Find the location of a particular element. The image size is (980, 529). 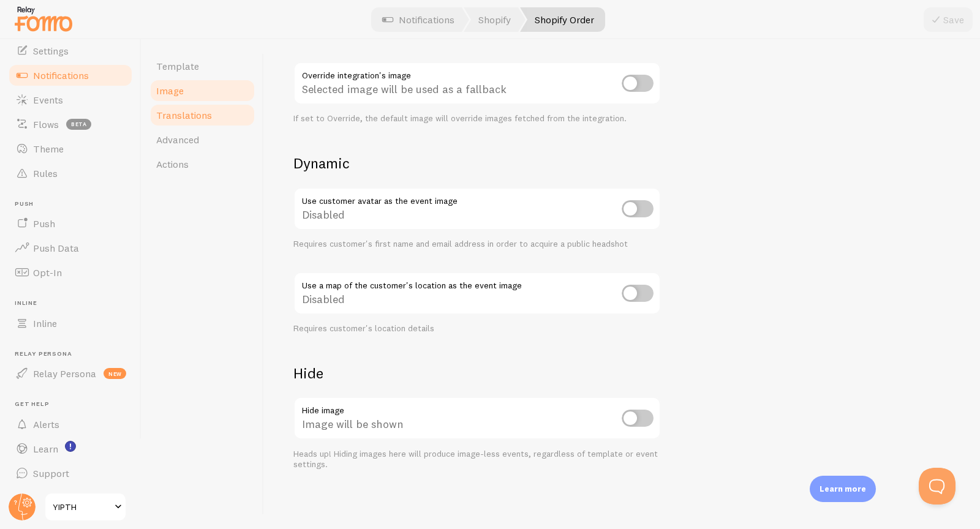

p: Learn more is located at coordinates (843, 489).